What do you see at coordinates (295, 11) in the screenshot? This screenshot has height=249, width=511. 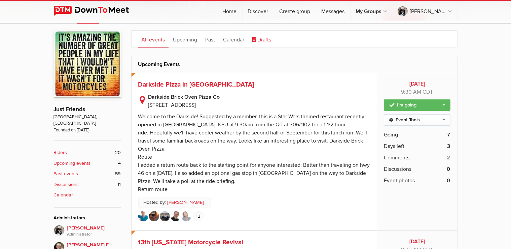 I see `a: Create group` at bounding box center [295, 11].